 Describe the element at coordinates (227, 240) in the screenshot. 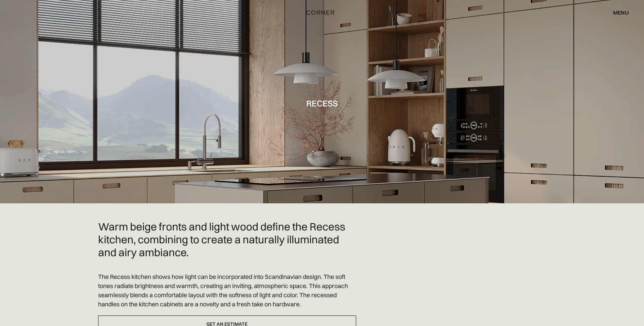

I see `h2: Warm beige fronts and light wood define the Recess kitchen, combining to create a naturally illum...` at that location.